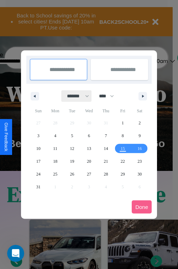  Describe the element at coordinates (106, 161) in the screenshot. I see `span: 21` at that location.